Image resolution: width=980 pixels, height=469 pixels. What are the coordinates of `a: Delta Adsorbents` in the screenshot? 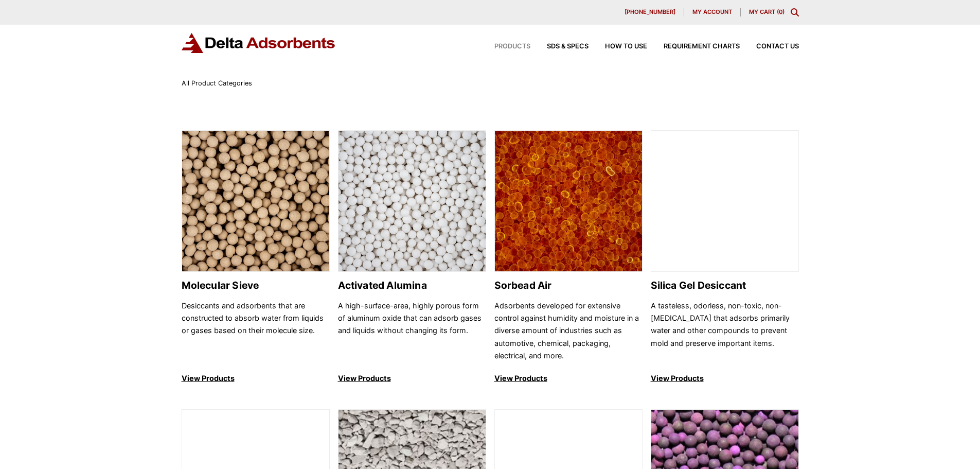 It's located at (259, 43).